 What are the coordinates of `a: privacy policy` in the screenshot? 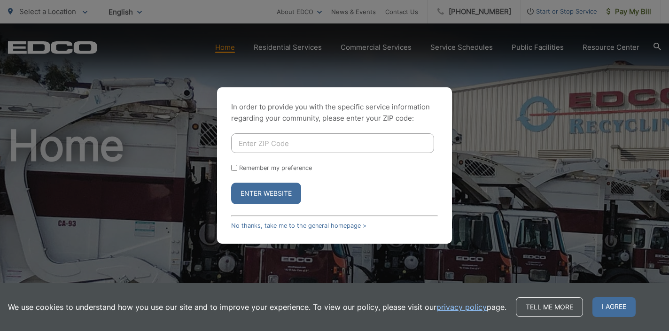 It's located at (462, 307).